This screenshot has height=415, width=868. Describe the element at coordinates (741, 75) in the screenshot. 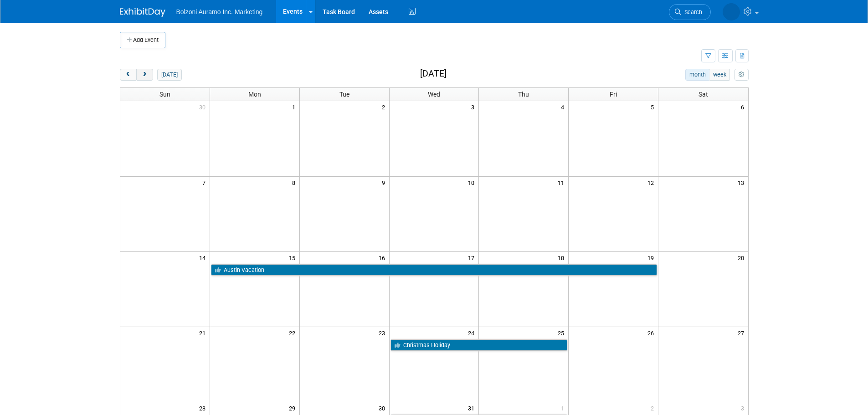

I see `i: Personalize Calendar` at that location.